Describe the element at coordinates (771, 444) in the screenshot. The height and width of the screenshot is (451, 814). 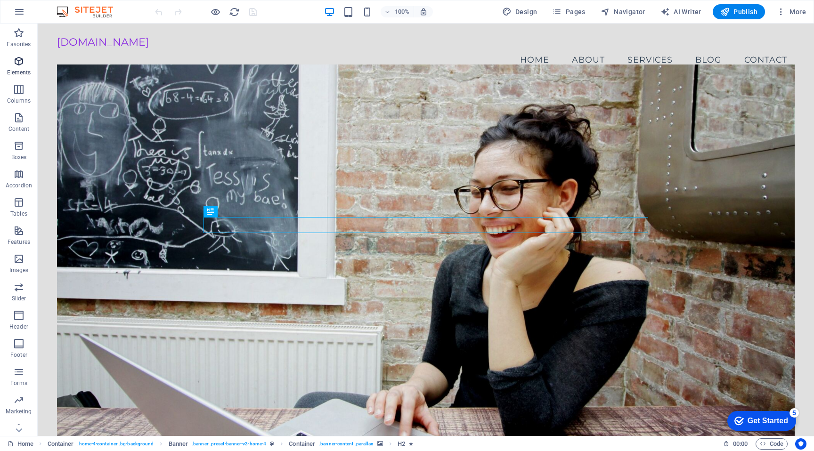
I see `button: Code` at that location.